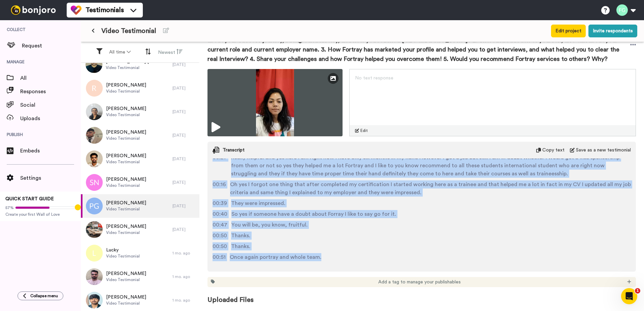 This screenshot has height=311, width=644. I want to click on a: LuckyVideo Testimonial1 mo. ago, so click(140, 253).